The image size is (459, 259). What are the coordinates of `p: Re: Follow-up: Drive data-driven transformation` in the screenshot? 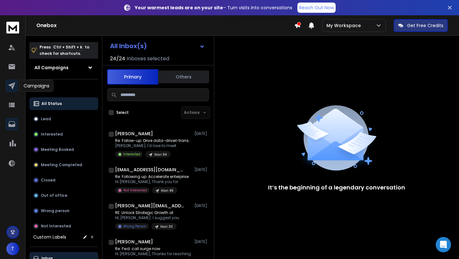 It's located at (153, 141).